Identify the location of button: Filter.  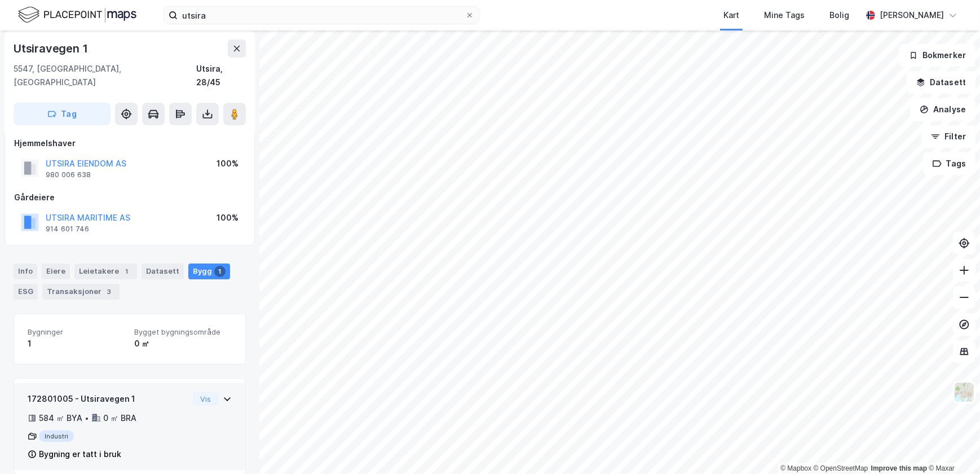
(948, 137).